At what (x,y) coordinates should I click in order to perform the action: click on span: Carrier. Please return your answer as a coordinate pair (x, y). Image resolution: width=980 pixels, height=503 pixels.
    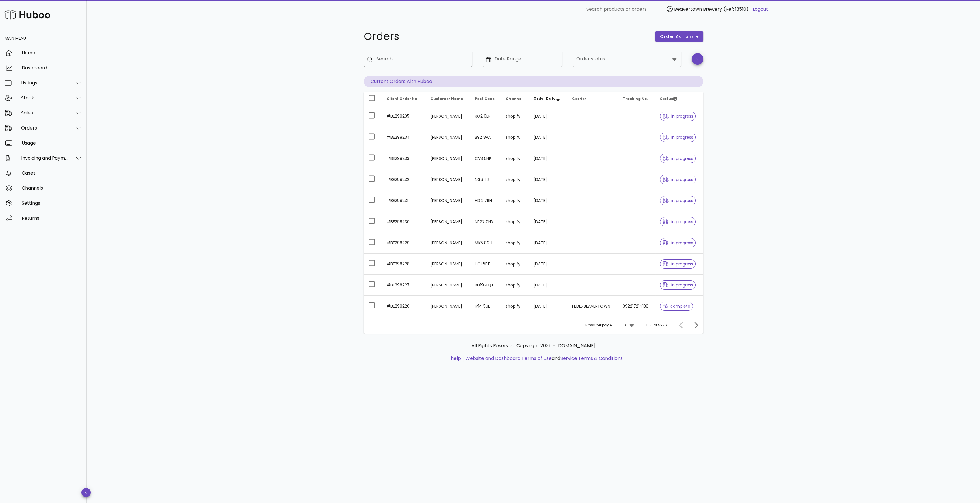
    Looking at the image, I should click on (579, 99).